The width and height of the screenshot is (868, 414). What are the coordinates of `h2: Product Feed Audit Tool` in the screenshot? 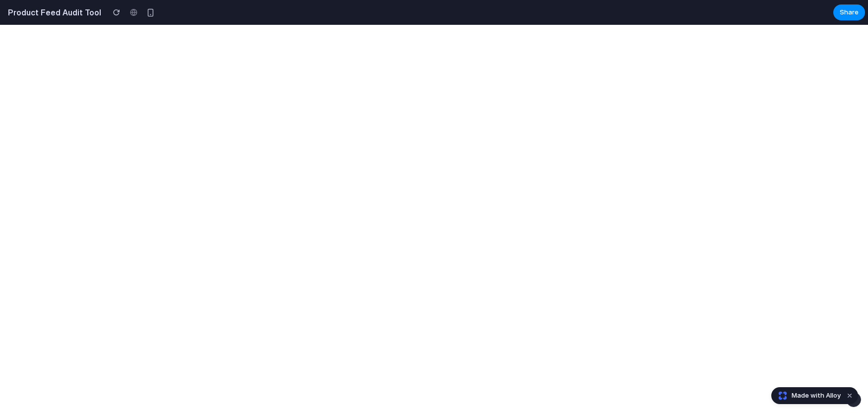 It's located at (53, 12).